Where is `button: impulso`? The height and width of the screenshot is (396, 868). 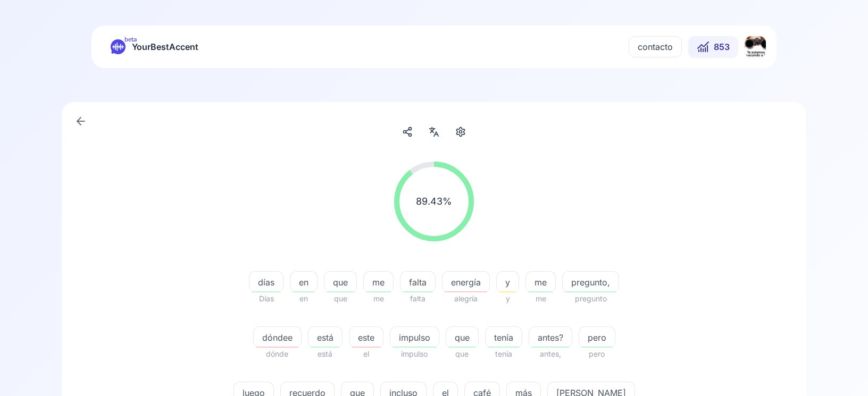
button: impulso is located at coordinates (415, 337).